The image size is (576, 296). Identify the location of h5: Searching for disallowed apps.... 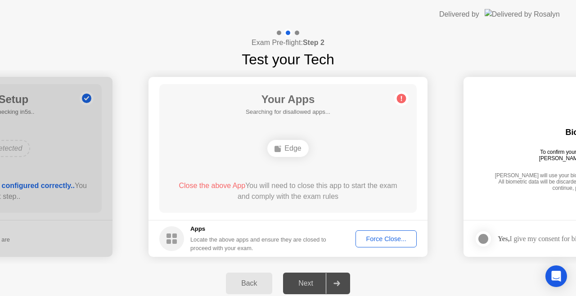
(288, 112).